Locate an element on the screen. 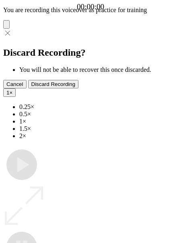  li: 2× is located at coordinates (99, 136).